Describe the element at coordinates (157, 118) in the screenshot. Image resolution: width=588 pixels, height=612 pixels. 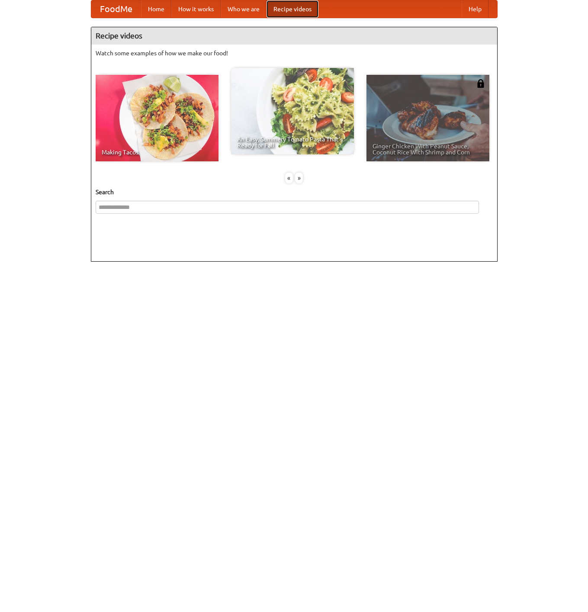
I see `a: Making Tacos` at that location.